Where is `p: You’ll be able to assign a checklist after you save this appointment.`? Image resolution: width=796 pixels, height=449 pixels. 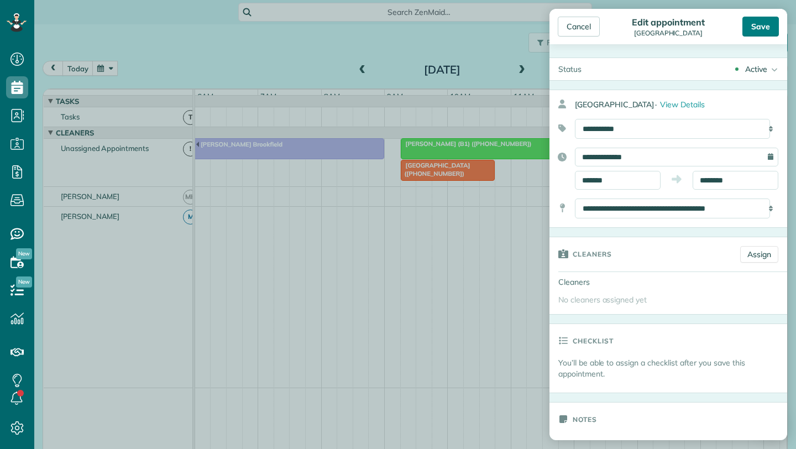
p: You’ll be able to assign a checklist after you save this appointment. is located at coordinates (673, 368).